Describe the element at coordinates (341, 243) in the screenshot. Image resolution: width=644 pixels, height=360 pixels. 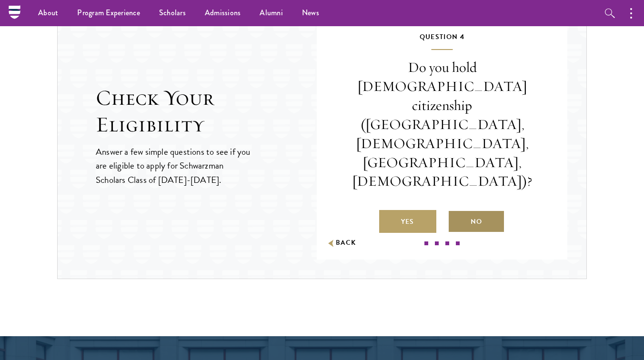
I see `button: Back` at that location.